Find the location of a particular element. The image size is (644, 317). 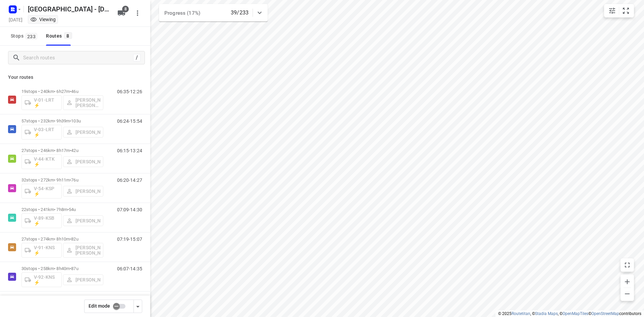

span: 82u is located at coordinates (75, 239).